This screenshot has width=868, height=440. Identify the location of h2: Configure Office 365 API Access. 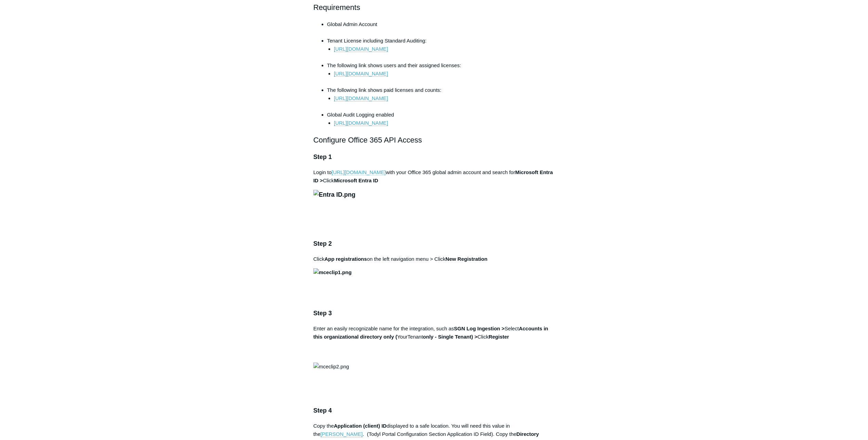
(434, 140).